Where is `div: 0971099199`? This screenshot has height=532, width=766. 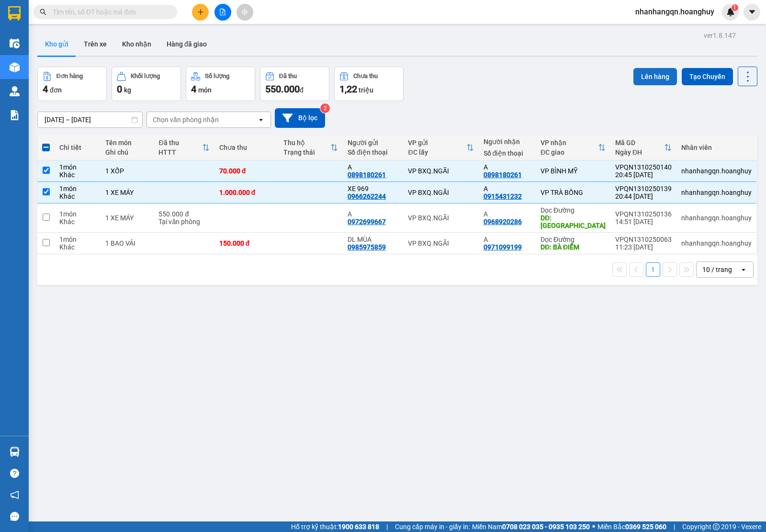
div: 0971099199 is located at coordinates (503, 246).